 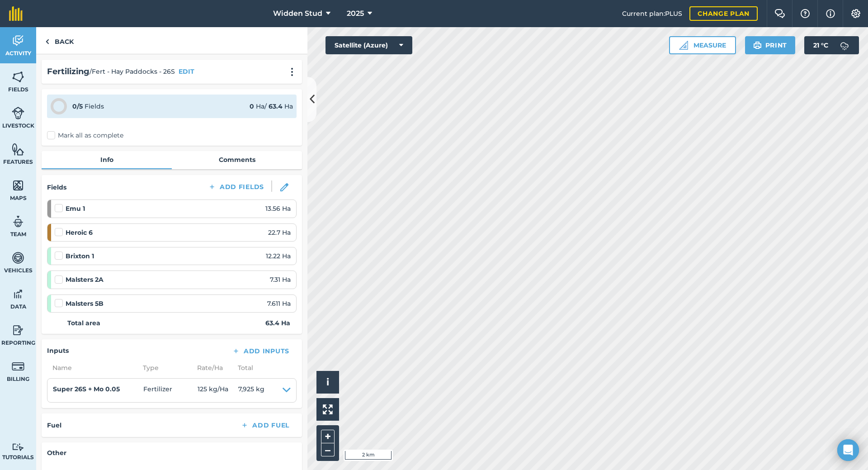 What do you see at coordinates (271, 106) in the screenshot?
I see `div: Ha / Ha` at bounding box center [271, 106].